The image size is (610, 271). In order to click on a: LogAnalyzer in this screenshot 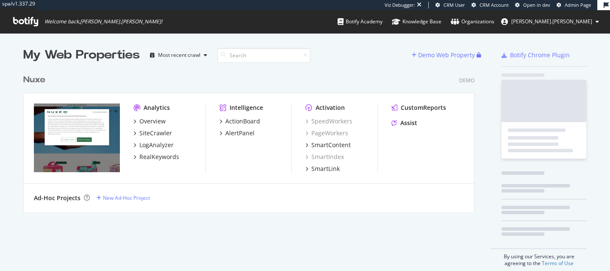, I will do `click(153, 145)`.